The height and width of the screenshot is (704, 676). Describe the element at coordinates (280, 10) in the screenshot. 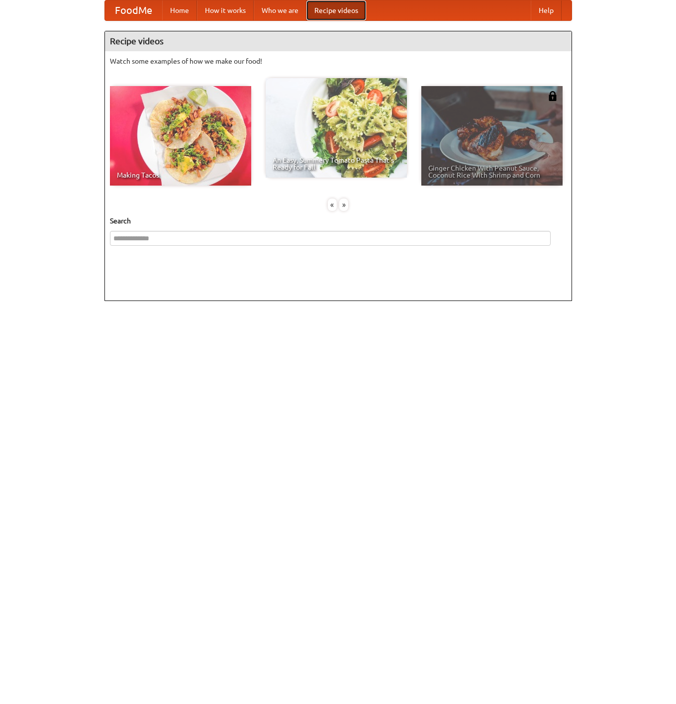

I see `a: Who we are` at that location.